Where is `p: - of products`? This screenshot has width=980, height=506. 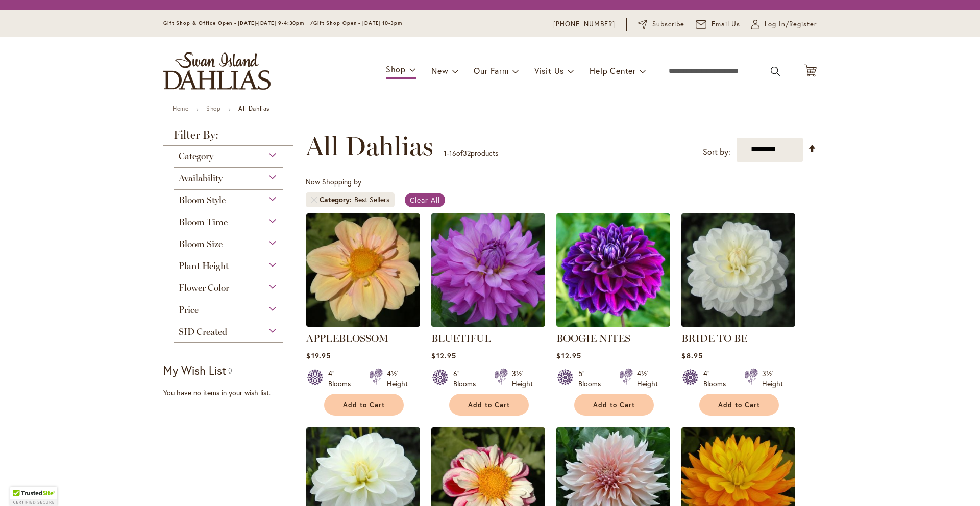
p: - of products is located at coordinates (471, 154).